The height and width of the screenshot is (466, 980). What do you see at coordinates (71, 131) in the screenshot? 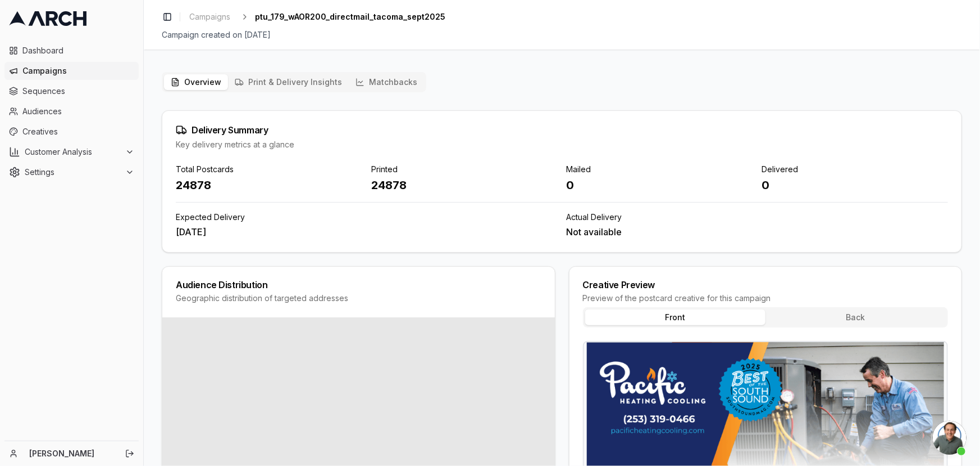
I see `a: Creatives` at bounding box center [71, 131].